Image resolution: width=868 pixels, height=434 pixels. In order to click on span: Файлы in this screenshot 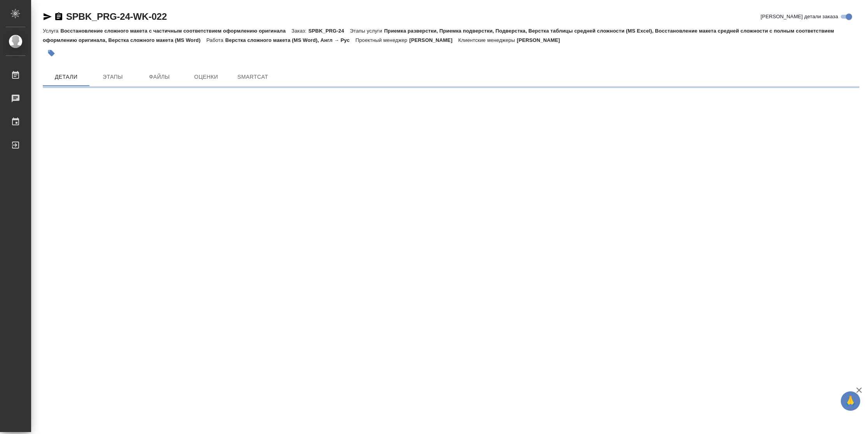, I will do `click(160, 77)`.